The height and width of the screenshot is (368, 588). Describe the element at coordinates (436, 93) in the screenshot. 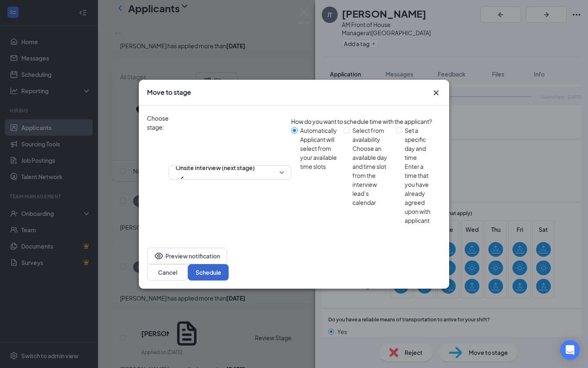

I see `button: Close` at that location.